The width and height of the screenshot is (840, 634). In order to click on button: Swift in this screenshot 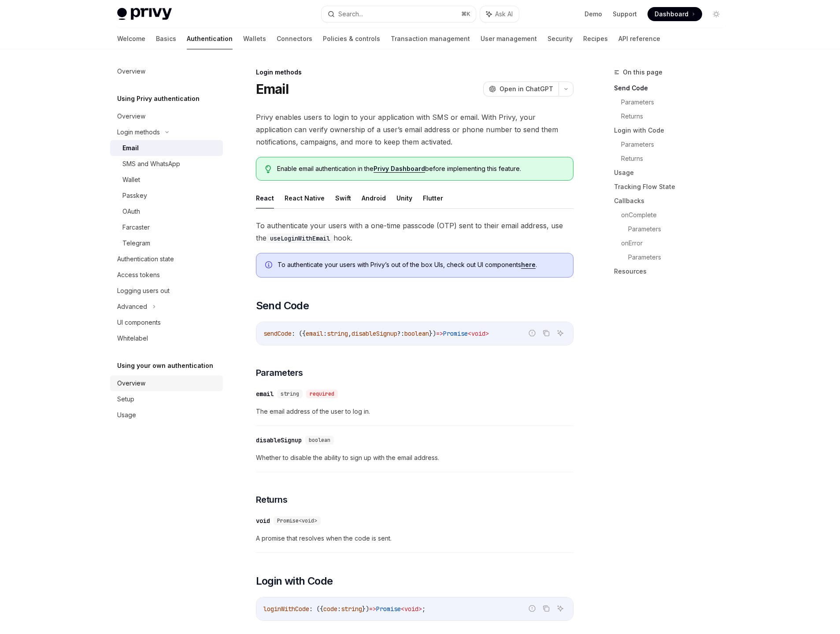, I will do `click(343, 198)`.